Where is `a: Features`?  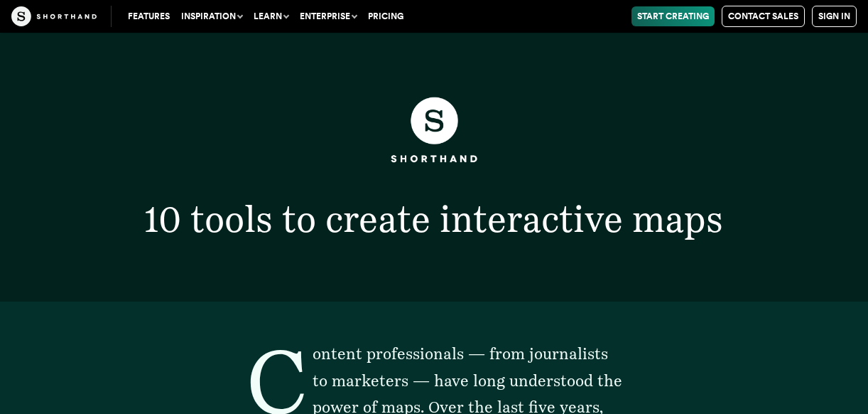
a: Features is located at coordinates (148, 16).